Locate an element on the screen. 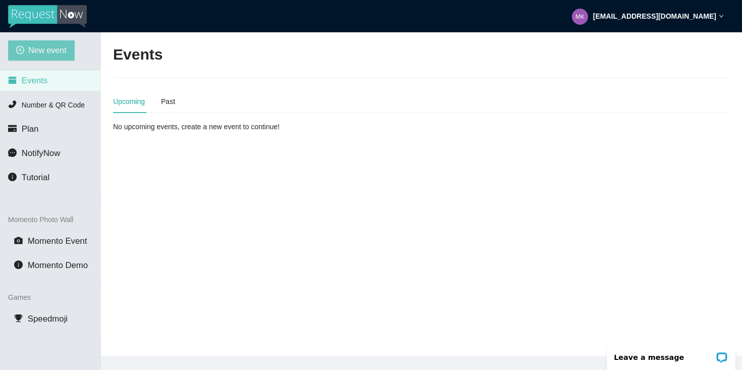  span: Events is located at coordinates (34, 80).